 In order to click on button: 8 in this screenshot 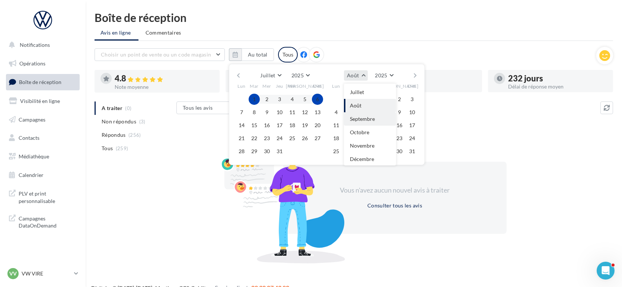, I will do `click(254, 112)`.